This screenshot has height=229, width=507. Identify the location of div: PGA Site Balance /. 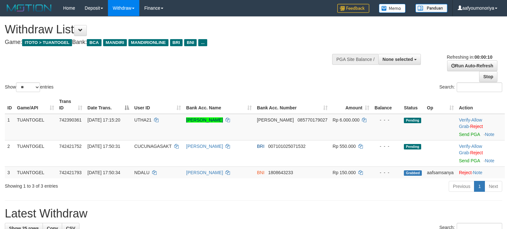
(355, 59).